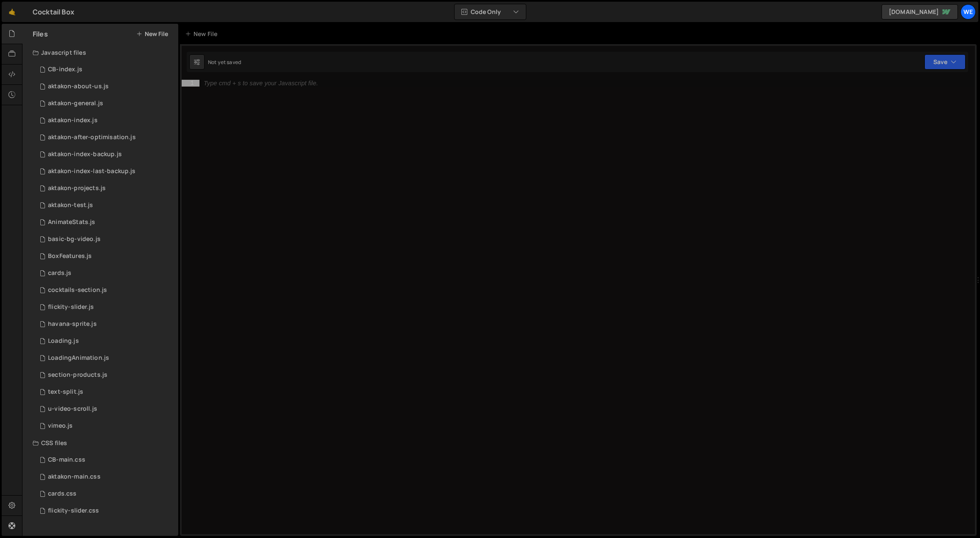 The width and height of the screenshot is (980, 538). What do you see at coordinates (78, 375) in the screenshot?
I see `div: section-products.js` at bounding box center [78, 375].